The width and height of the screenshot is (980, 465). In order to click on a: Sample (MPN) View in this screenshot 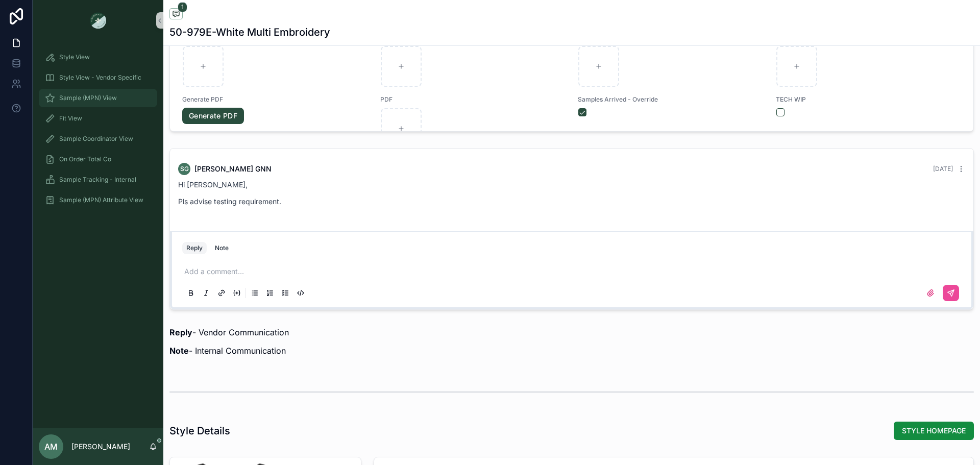, I will do `click(98, 98)`.